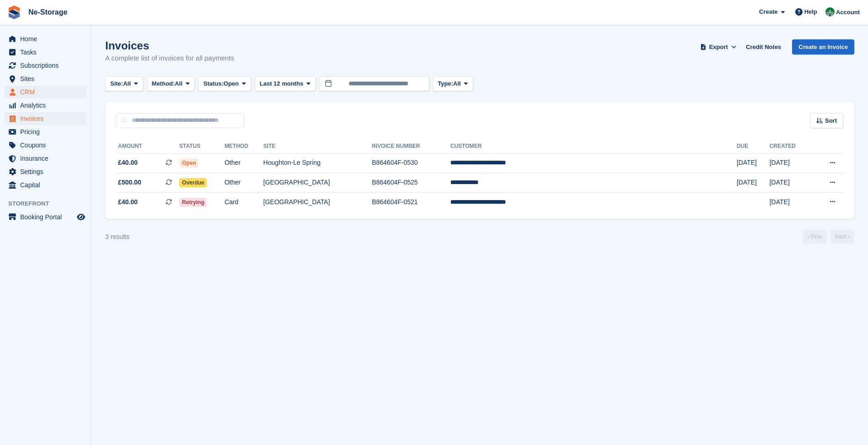 This screenshot has height=445, width=868. Describe the element at coordinates (48, 172) in the screenshot. I see `span: Settings` at that location.